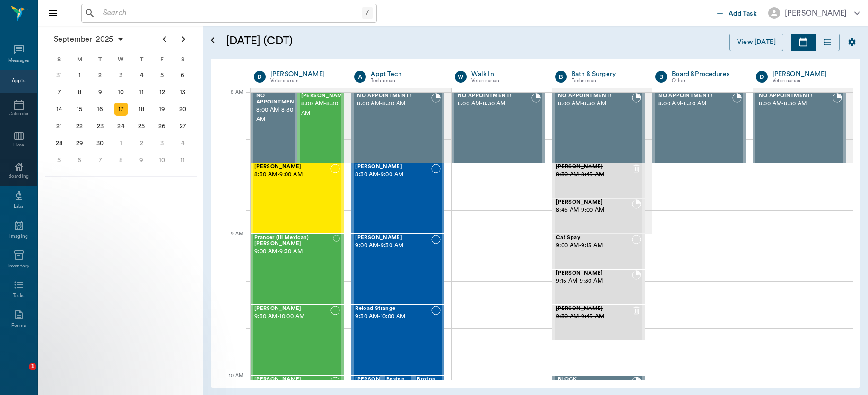  What do you see at coordinates (231, 241) in the screenshot?
I see `div: 9 AM` at bounding box center [231, 241].